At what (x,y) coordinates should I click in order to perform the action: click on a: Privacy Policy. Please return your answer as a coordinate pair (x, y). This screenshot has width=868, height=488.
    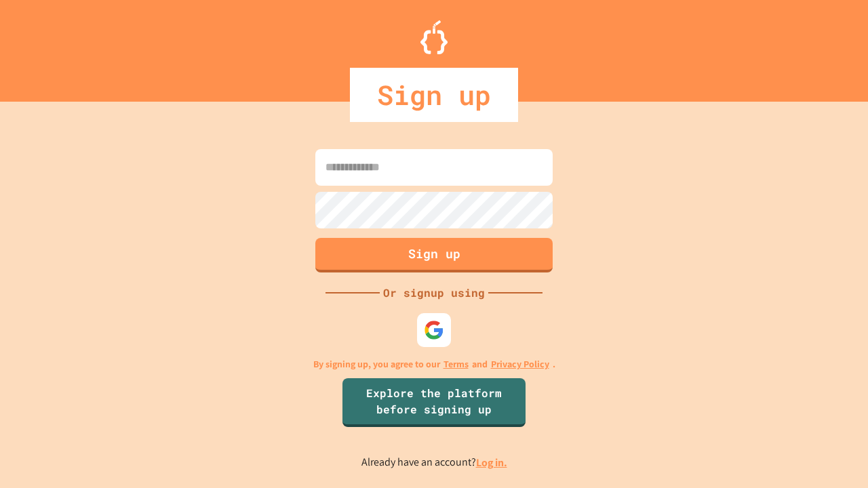
    Looking at the image, I should click on (520, 364).